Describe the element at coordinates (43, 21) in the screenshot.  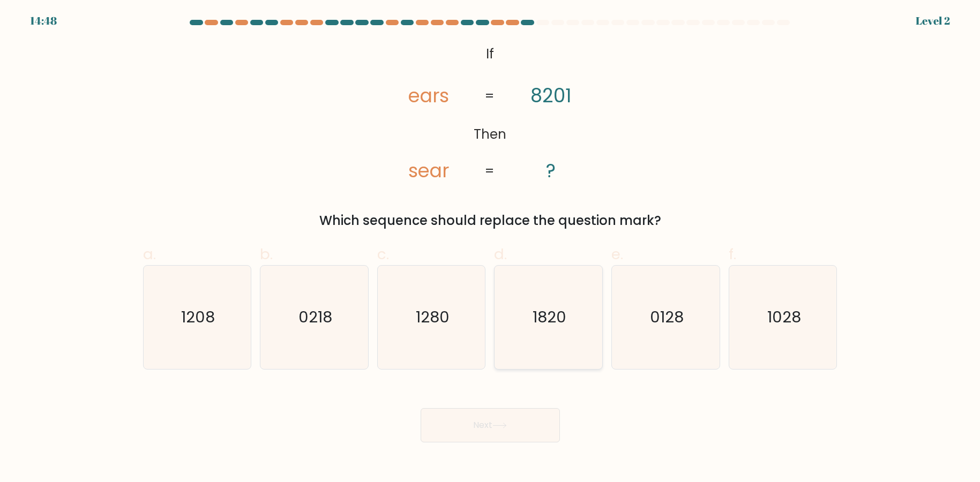
I see `div: 14:48` at that location.